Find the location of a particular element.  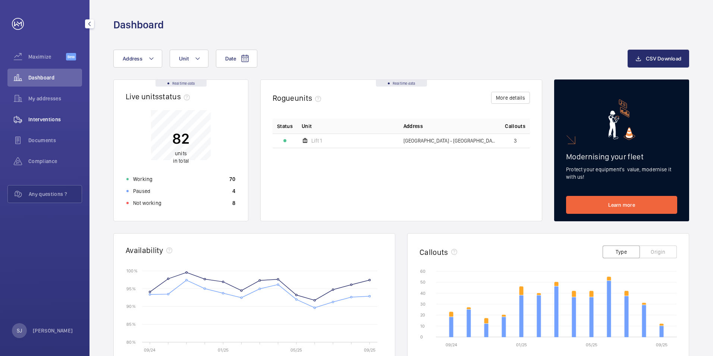

button: Address is located at coordinates (138, 59).